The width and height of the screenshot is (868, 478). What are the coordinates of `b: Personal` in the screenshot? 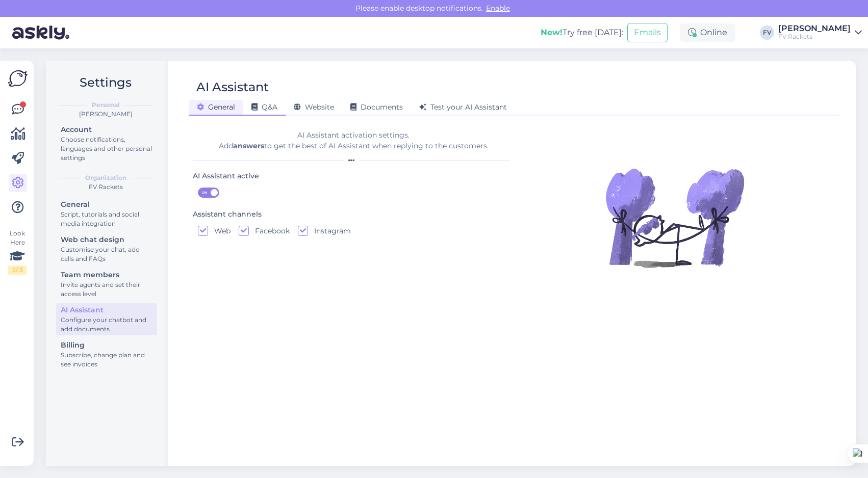 It's located at (106, 105).